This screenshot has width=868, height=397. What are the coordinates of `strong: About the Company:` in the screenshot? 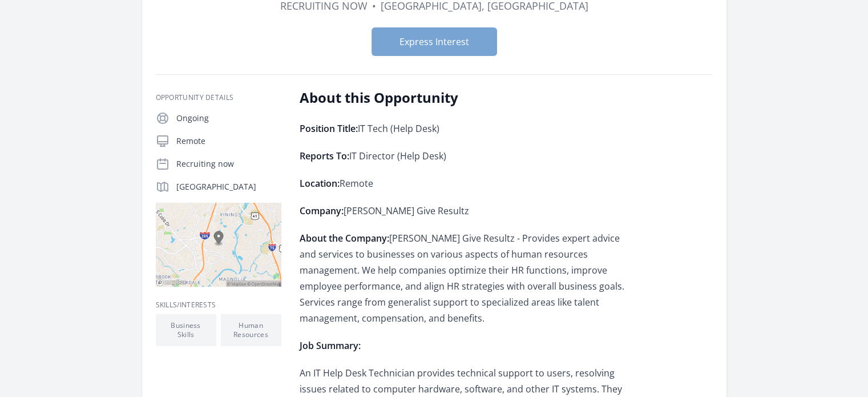 It's located at (344, 238).